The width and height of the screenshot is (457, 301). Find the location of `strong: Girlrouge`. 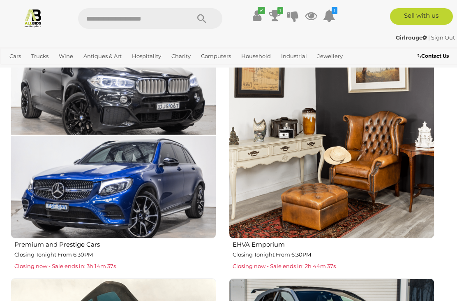

strong: Girlrouge is located at coordinates (412, 37).